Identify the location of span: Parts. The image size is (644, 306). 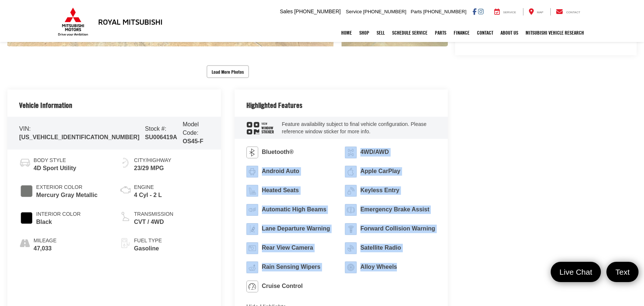
(416, 11).